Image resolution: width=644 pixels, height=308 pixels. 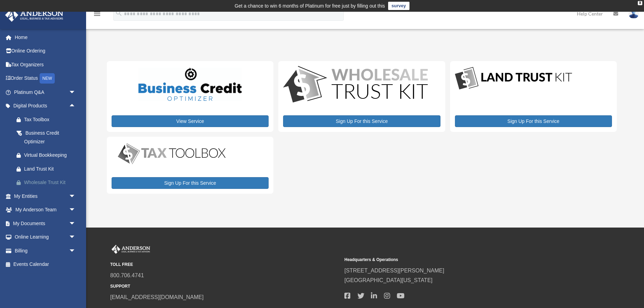 What do you see at coordinates (399, 6) in the screenshot?
I see `a: survey` at bounding box center [399, 6].